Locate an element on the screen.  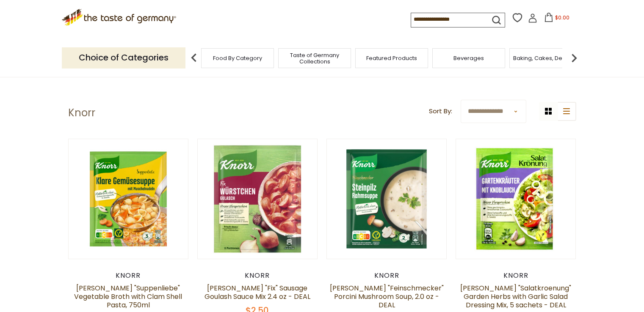
img: Knorr Feinschmecker Porcini Mushroom Soup is located at coordinates (386, 199).